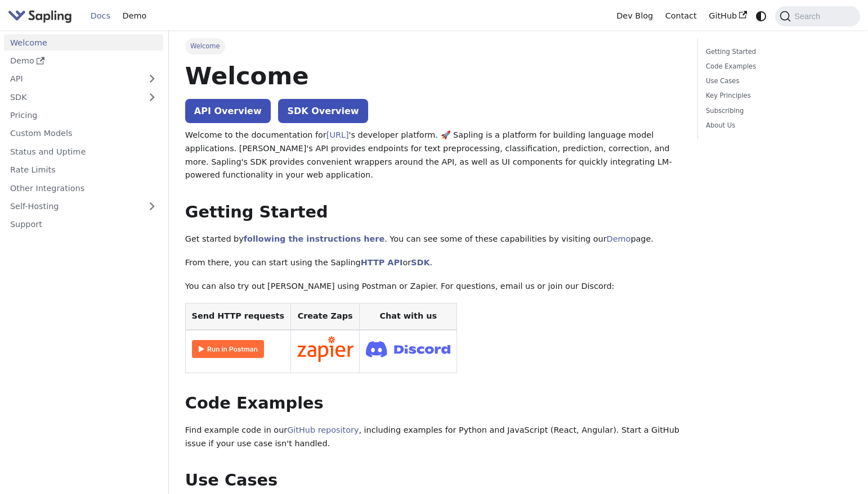 This screenshot has height=494, width=868. Describe the element at coordinates (433, 438) in the screenshot. I see `p: Find example code in our , including examples for Python and JavaScript (React, Angular). Start a...` at that location.